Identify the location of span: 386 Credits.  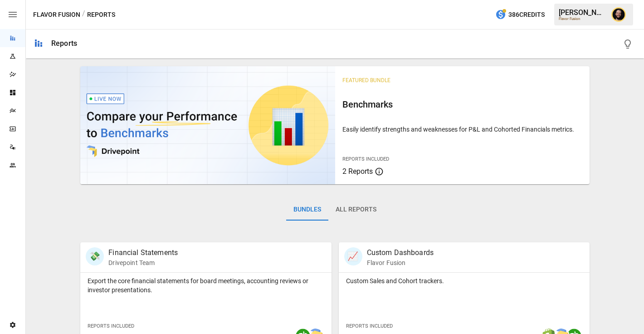
(526, 15).